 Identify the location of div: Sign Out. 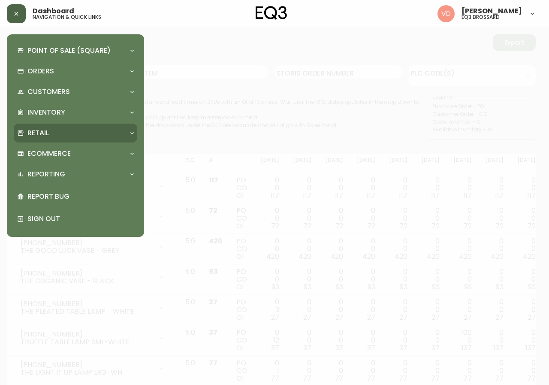
(76, 219).